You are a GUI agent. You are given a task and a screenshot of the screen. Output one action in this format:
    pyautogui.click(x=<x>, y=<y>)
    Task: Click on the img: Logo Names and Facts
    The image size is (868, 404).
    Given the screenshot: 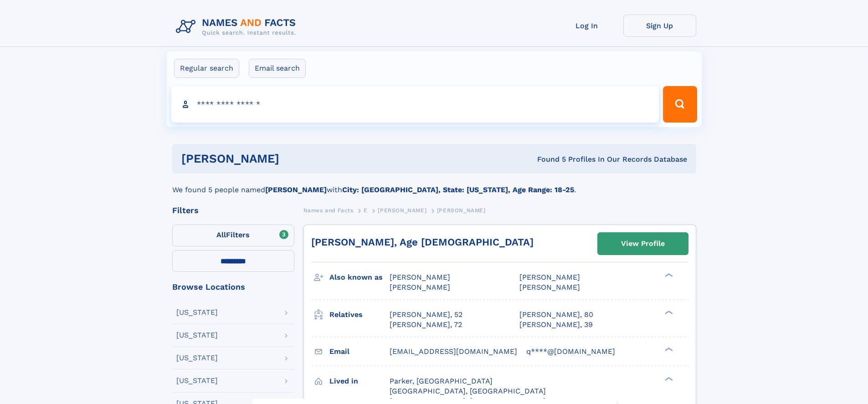 What is the action you would take?
    pyautogui.click(x=238, y=27)
    